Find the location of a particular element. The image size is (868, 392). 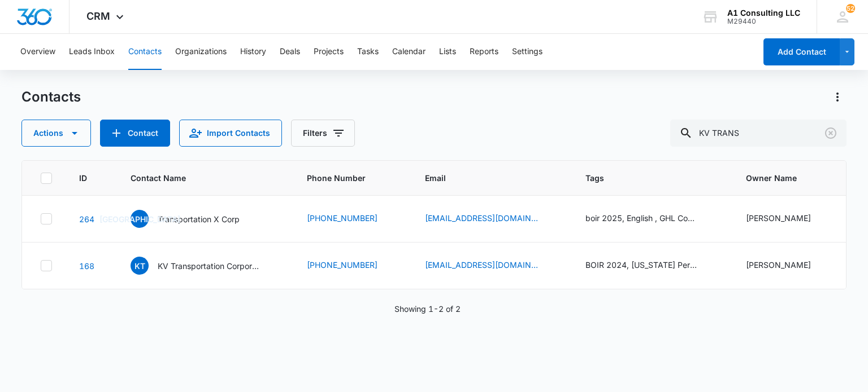

button: Contacts is located at coordinates (145, 52).